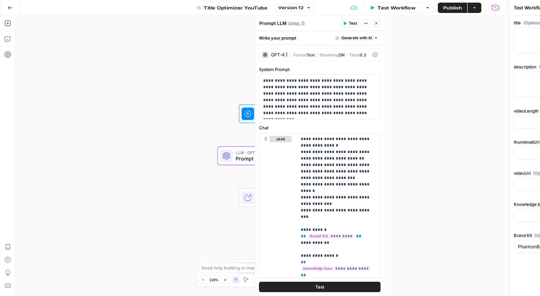 Image resolution: width=540 pixels, height=296 pixels. What do you see at coordinates (310, 55) in the screenshot?
I see `span: Text` at bounding box center [310, 55].